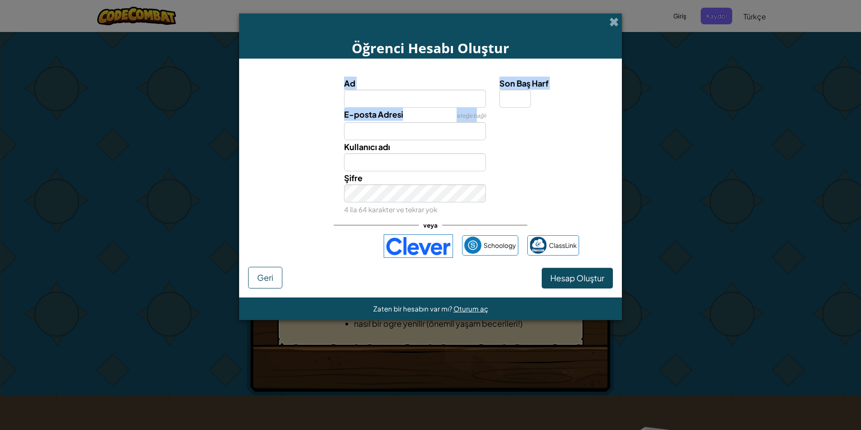 The image size is (861, 430). Describe the element at coordinates (373, 114) in the screenshot. I see `span: E-posta Adresi` at that location.